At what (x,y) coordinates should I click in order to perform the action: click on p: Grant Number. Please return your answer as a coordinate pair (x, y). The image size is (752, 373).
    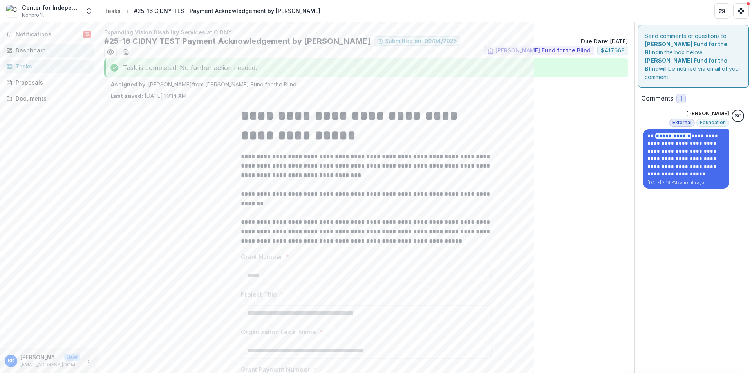
    Looking at the image, I should click on (262, 257).